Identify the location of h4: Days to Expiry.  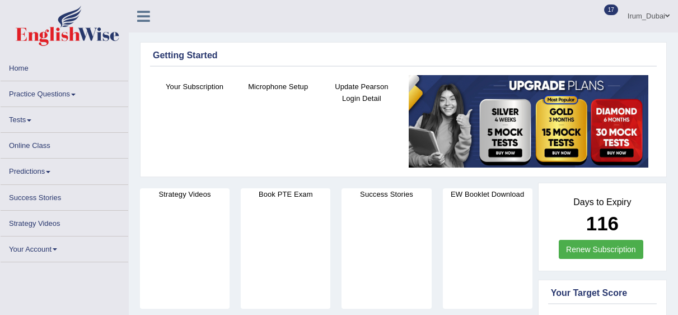
(603, 202).